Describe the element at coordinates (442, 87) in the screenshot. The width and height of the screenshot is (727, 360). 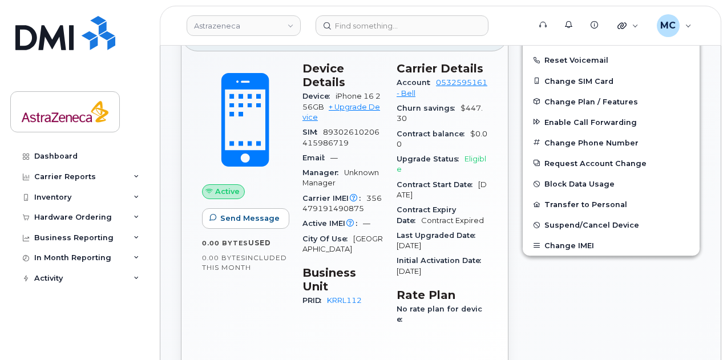
I see `a: 0532595161 - Bell` at that location.